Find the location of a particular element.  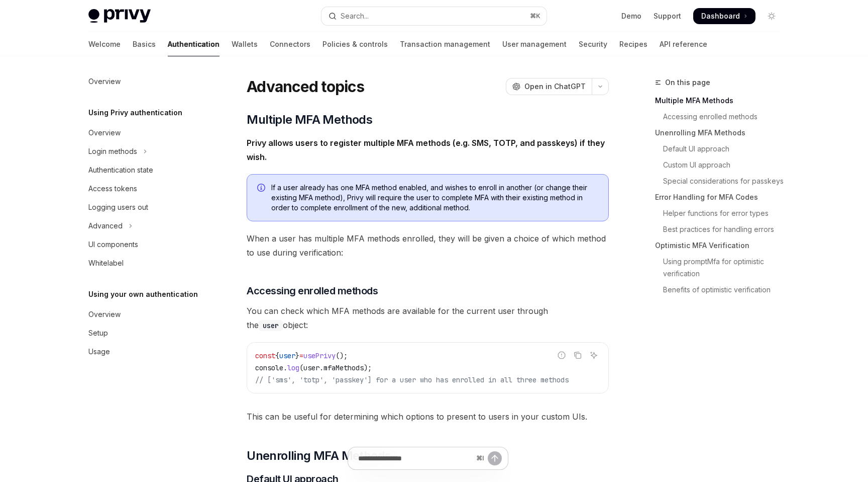

button: Open search is located at coordinates (434, 16).